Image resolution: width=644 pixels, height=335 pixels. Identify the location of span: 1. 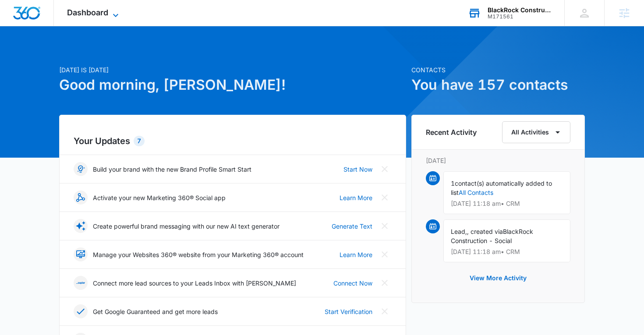
(453, 183).